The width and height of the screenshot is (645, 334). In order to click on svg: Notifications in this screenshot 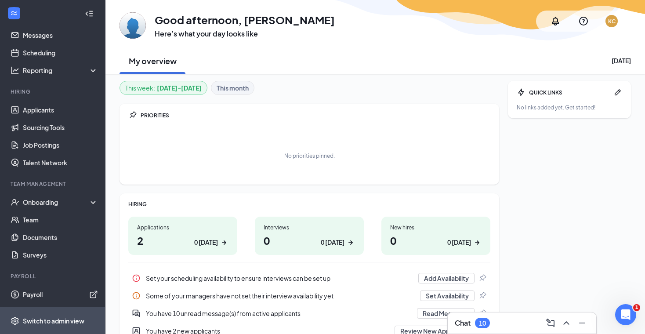, I will do `click(556, 21)`.